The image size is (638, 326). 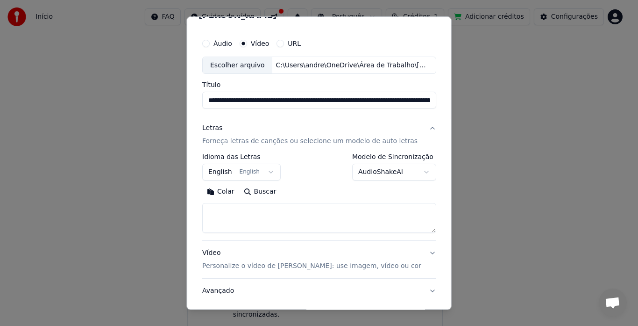 What do you see at coordinates (223, 43) in the screenshot?
I see `label: Áudio` at bounding box center [223, 43].